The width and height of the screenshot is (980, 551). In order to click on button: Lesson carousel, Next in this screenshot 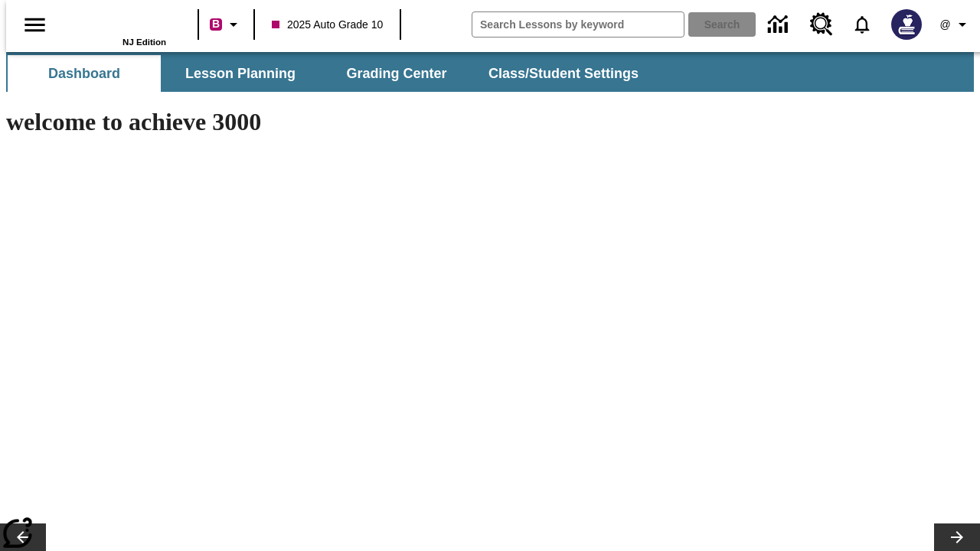, I will do `click(957, 538)`.